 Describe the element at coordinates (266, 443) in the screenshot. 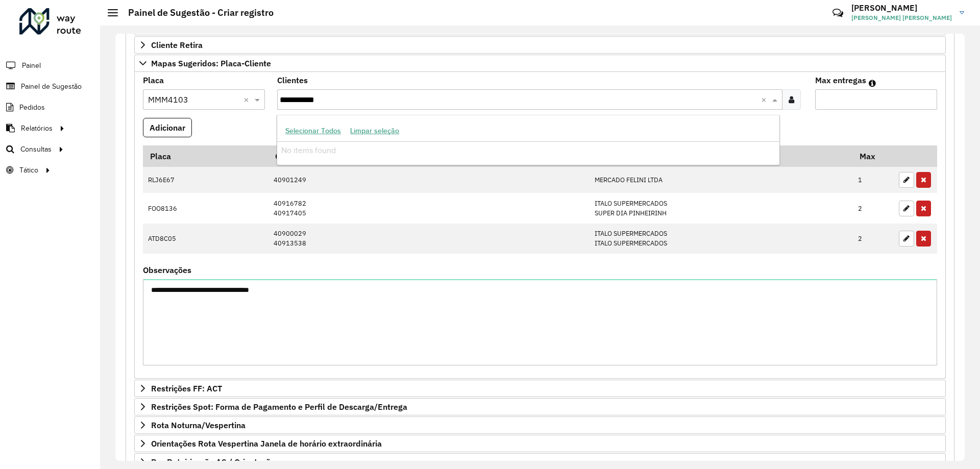

I see `span: Orientações Rota Vespertina Janela de horário extraordinária` at that location.